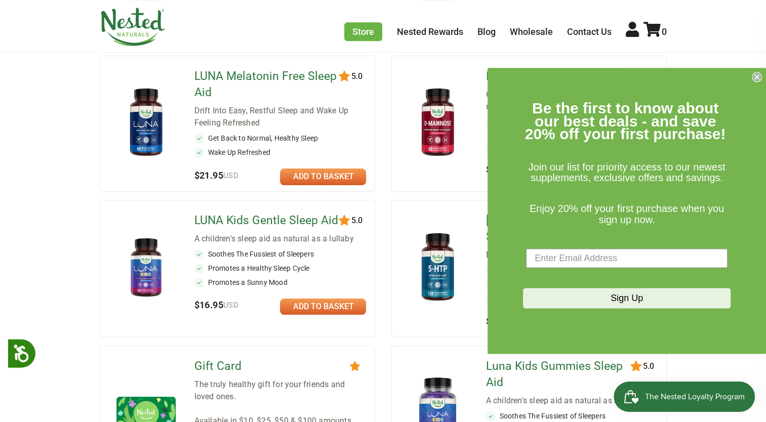  I want to click on input: Enter Email Address, so click(627, 259).